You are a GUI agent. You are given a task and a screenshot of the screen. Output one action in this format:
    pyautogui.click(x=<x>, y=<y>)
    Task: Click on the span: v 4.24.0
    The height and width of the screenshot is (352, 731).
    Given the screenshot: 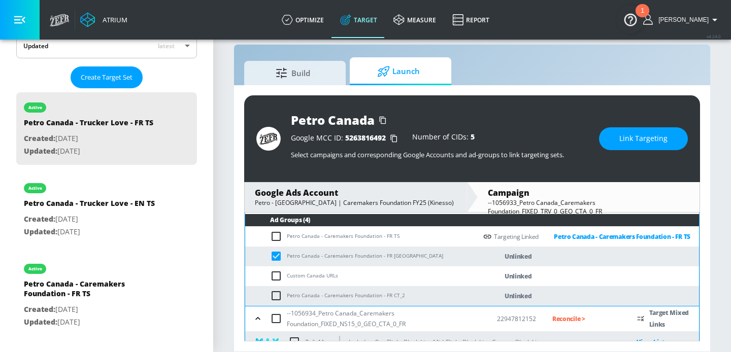 What is the action you would take?
    pyautogui.click(x=714, y=36)
    